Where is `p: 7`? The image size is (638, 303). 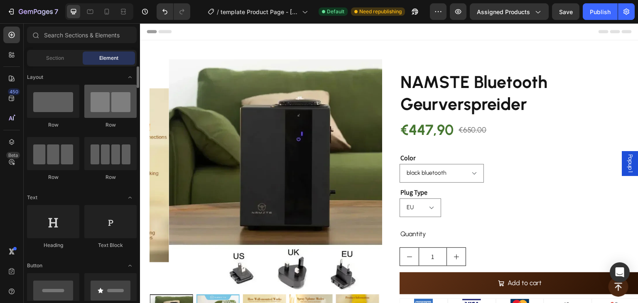
p: 7 is located at coordinates (56, 12).